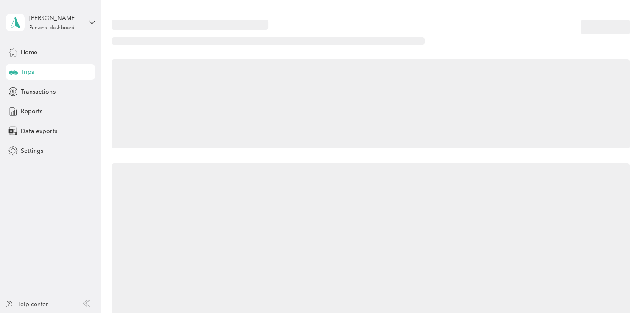 Image resolution: width=644 pixels, height=313 pixels. What do you see at coordinates (26, 304) in the screenshot?
I see `div: Help center` at bounding box center [26, 304].